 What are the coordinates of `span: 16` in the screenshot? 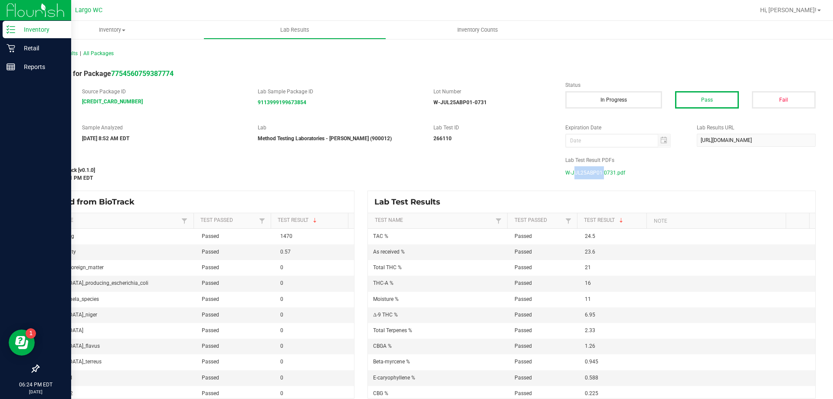 It's located at (588, 283).